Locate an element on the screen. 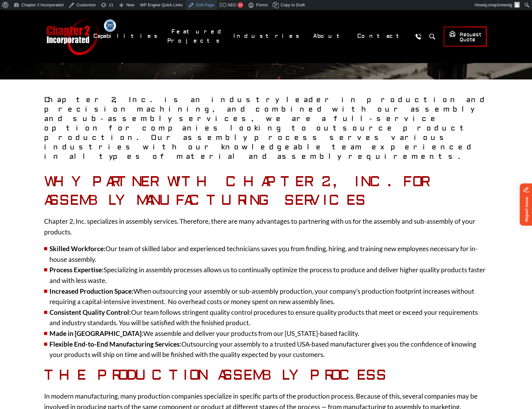 The height and width of the screenshot is (409, 532). a: Chapter 2 Incorporated is located at coordinates (73, 36).